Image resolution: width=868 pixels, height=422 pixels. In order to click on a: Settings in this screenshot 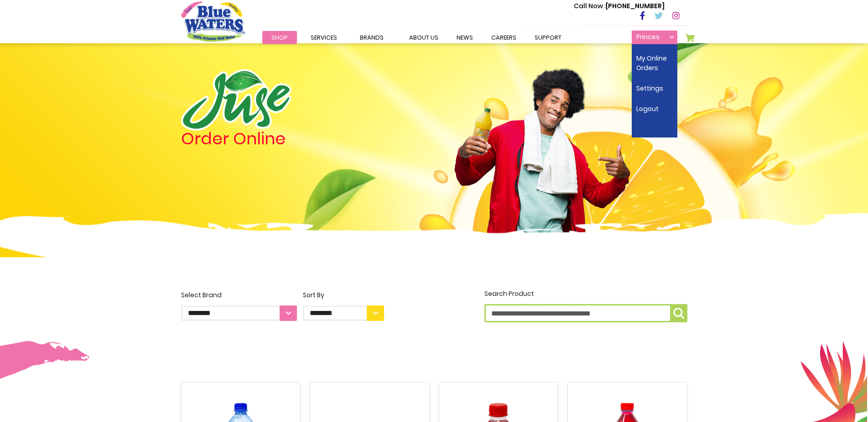, I will do `click(655, 89)`.